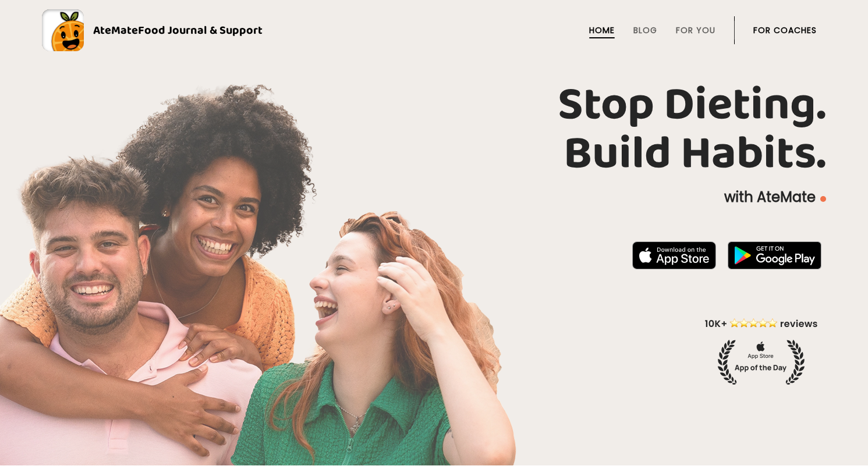 The height and width of the screenshot is (473, 868). What do you see at coordinates (434, 31) in the screenshot?
I see `a: AteMateFood Journal & Support` at bounding box center [434, 31].